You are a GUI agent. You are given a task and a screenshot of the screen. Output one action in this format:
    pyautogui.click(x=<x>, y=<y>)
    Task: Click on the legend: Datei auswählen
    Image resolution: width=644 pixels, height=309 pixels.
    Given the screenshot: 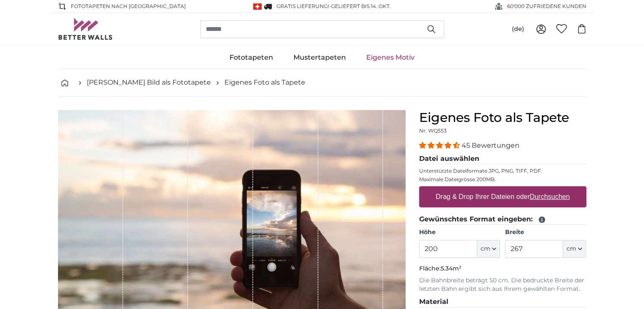 What is the action you would take?
    pyautogui.click(x=503, y=159)
    